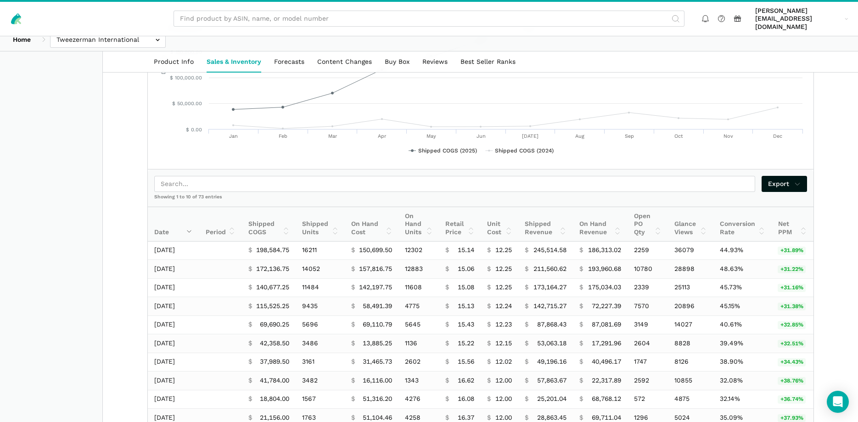 Image resolution: width=858 pixels, height=422 pixels. I want to click on td: 25113, so click(690, 287).